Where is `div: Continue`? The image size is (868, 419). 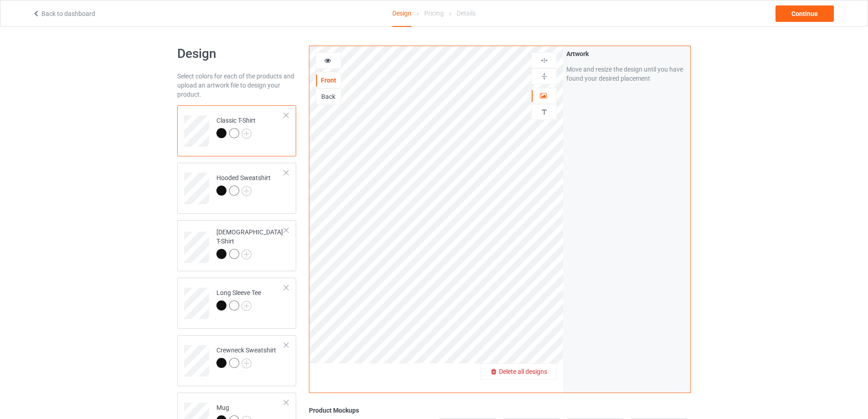
div: Continue is located at coordinates (805, 13).